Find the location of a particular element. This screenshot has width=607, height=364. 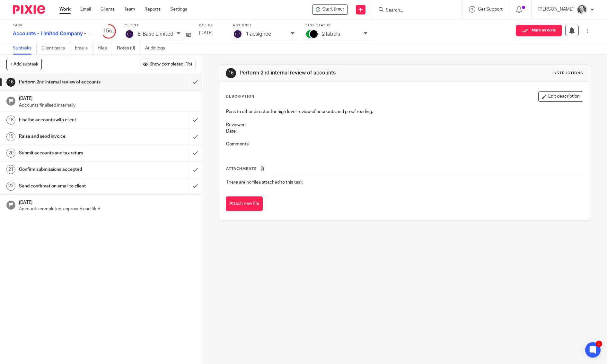

h1: Confirm submissions accepted is located at coordinates (73, 169).